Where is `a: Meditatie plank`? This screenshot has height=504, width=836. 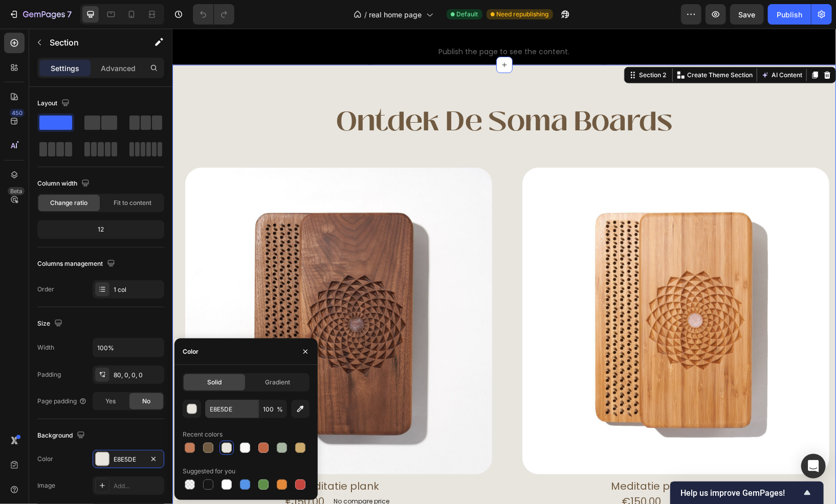 a: Meditatie plank is located at coordinates (166, 292).